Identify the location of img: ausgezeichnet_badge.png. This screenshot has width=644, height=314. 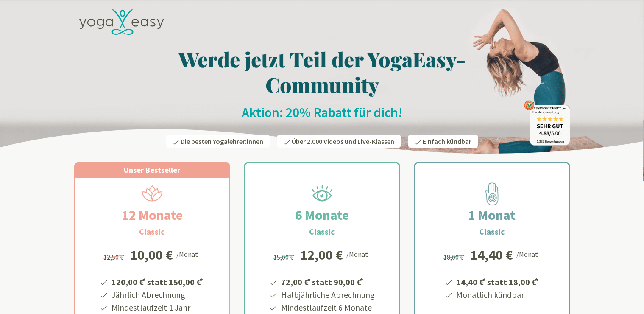
(547, 122).